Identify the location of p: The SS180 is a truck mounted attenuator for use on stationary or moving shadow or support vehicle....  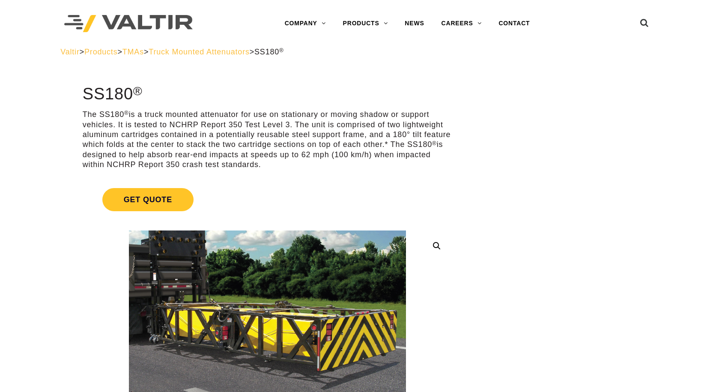
(267, 140).